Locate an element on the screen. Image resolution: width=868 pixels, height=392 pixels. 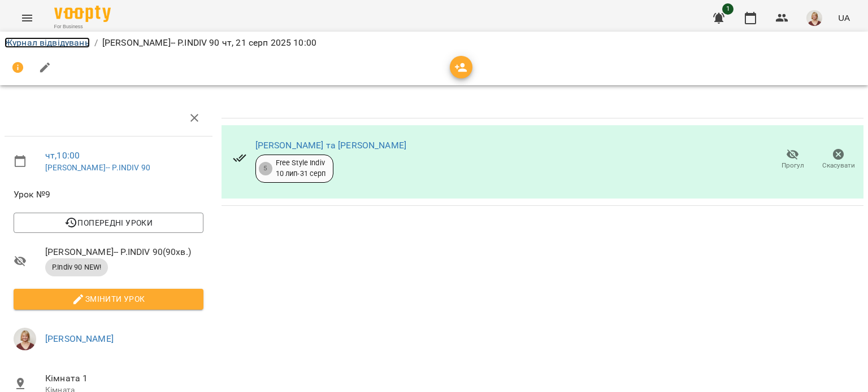
button: Скасувати is located at coordinates (838, 160).